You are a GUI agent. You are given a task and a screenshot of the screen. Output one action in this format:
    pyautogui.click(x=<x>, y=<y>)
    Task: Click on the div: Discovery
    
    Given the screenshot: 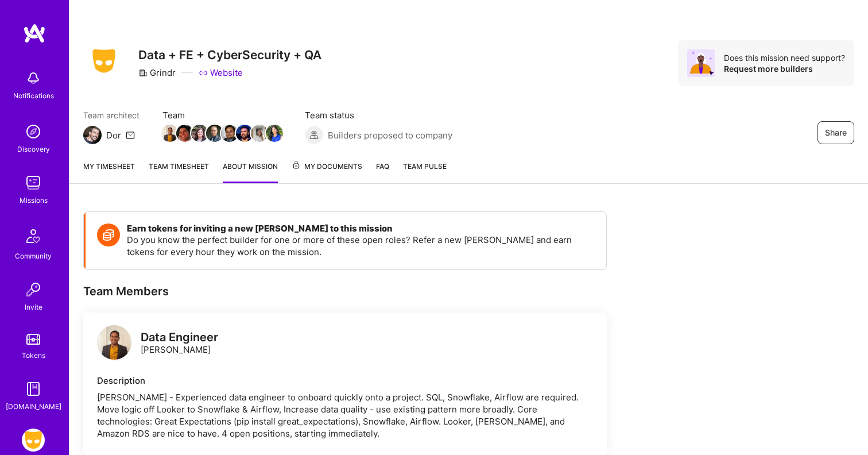 What is the action you would take?
    pyautogui.click(x=33, y=149)
    